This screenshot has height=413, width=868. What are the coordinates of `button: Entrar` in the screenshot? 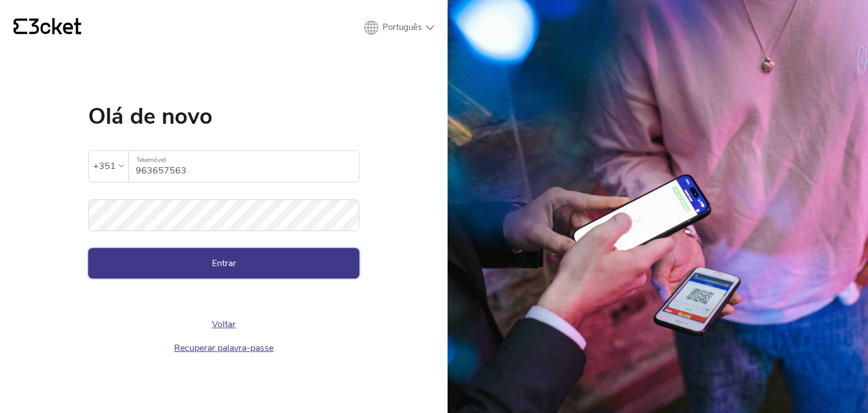 It's located at (224, 263).